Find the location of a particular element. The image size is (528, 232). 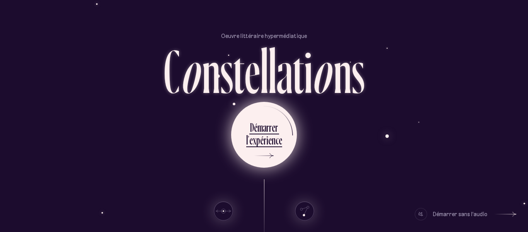

div: m is located at coordinates (260, 127).